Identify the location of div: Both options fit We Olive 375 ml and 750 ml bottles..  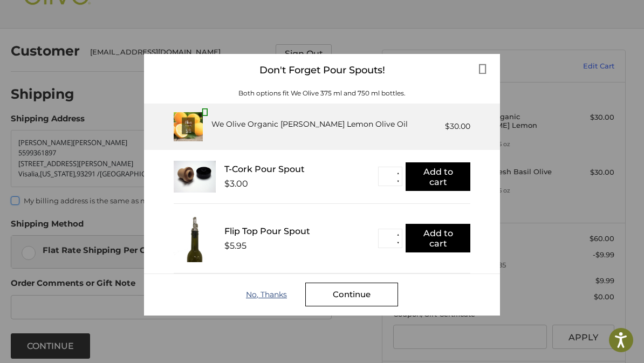
(322, 93).